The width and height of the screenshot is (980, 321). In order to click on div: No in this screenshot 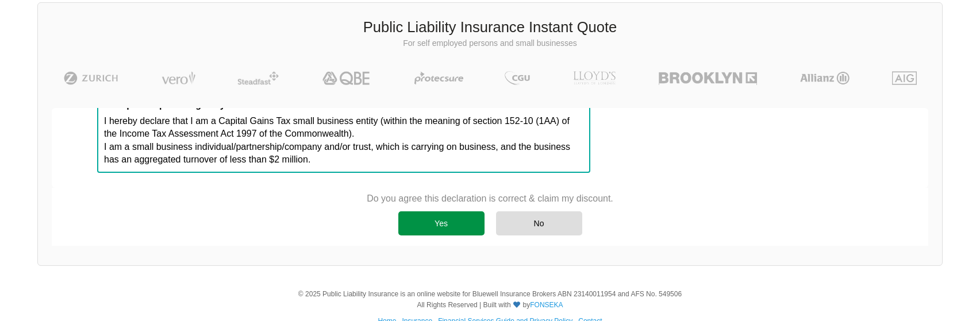, I will do `click(539, 224)`.